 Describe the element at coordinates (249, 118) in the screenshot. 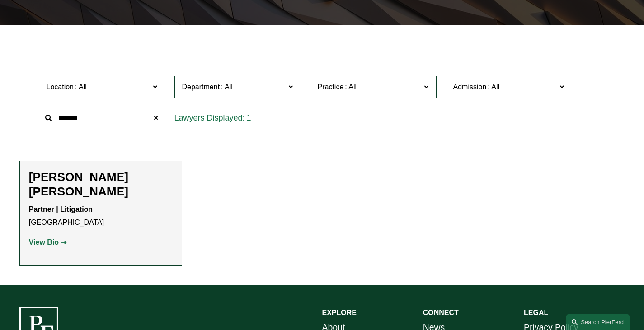

I see `span: 1` at that location.